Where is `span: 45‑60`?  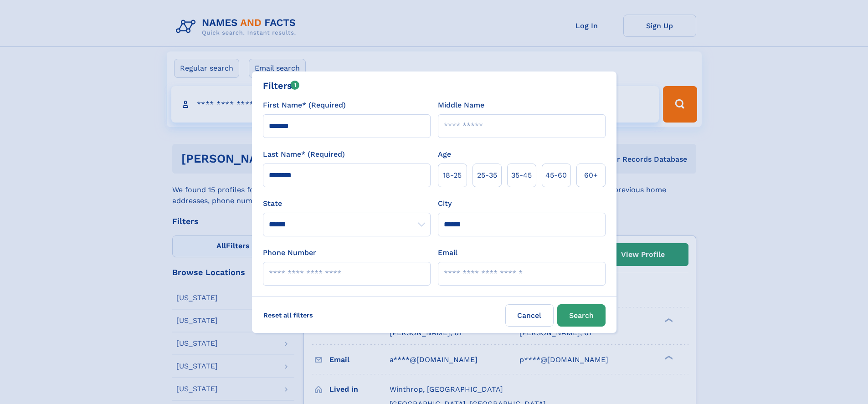
span: 45‑60 is located at coordinates (556, 175).